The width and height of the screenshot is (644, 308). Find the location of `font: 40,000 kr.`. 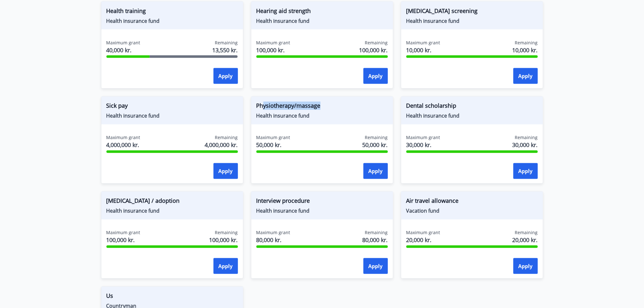

font: 40,000 kr. is located at coordinates (119, 50).